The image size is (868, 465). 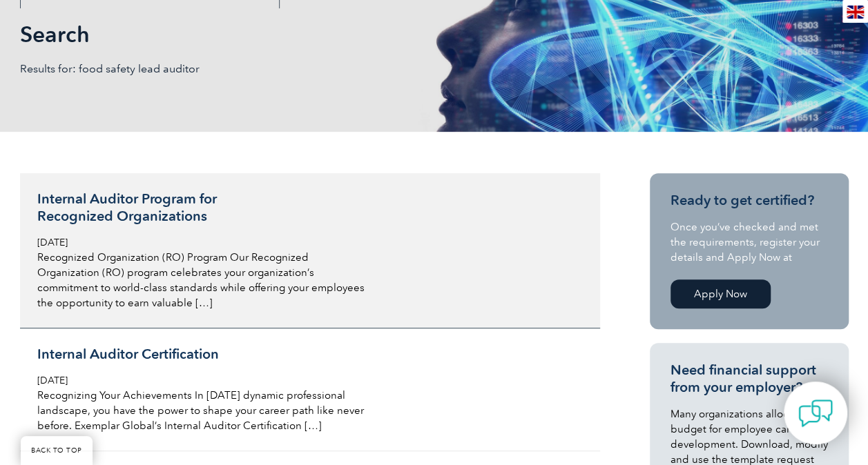 I want to click on a: Apply Now, so click(x=721, y=294).